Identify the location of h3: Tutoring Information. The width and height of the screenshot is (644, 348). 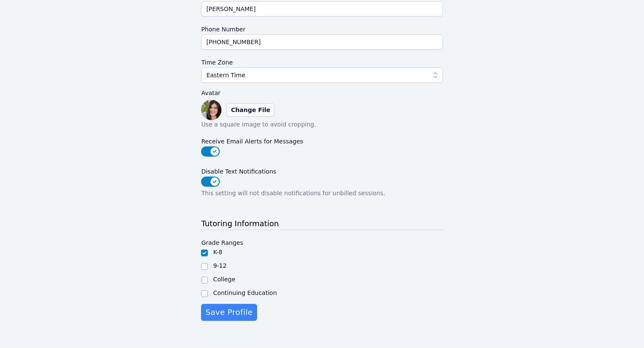
(322, 224).